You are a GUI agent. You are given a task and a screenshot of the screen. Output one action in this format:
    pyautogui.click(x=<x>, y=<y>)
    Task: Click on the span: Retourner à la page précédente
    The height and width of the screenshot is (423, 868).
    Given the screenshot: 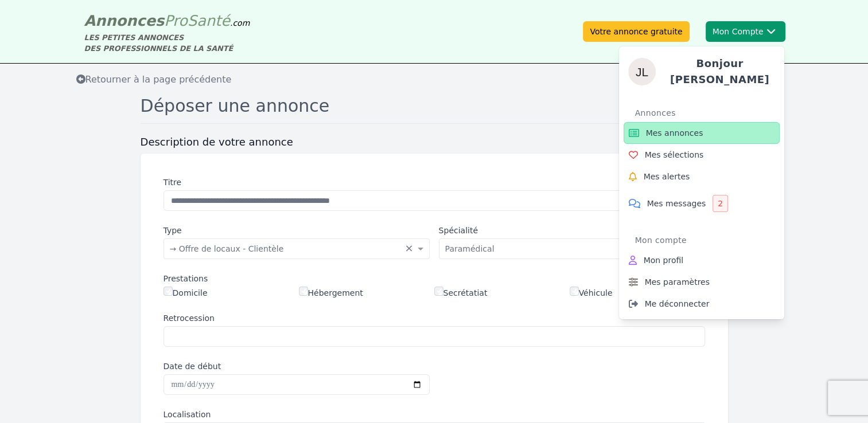 What is the action you would take?
    pyautogui.click(x=154, y=79)
    